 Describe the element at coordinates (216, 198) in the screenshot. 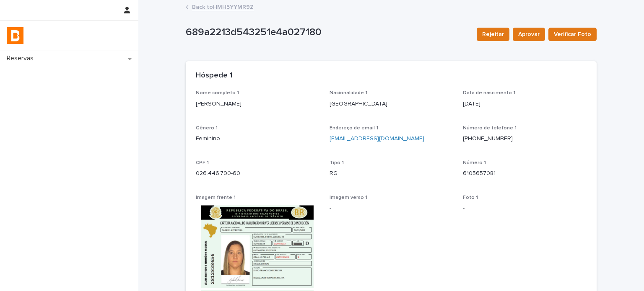

I see `span: Imagem frente 1` at that location.